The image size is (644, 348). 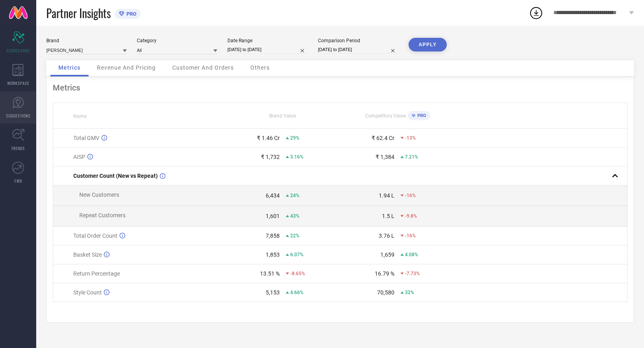 What do you see at coordinates (270, 273) in the screenshot?
I see `div: 13.51 %` at bounding box center [270, 273].